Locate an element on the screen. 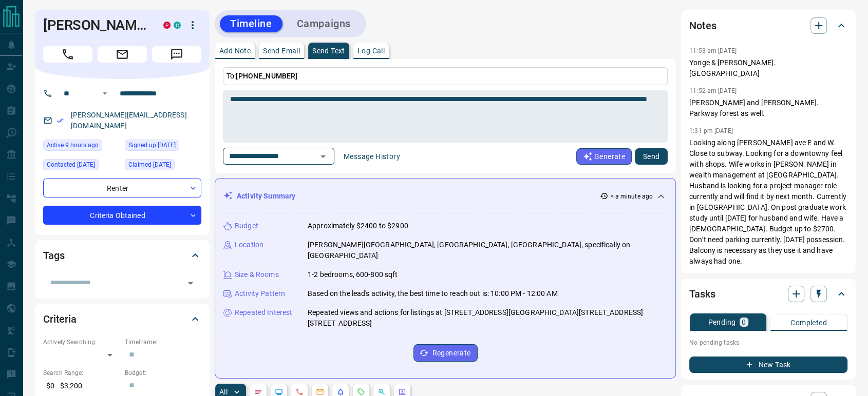 Image resolution: width=868 pixels, height=396 pixels. p: Activity Pattern is located at coordinates (260, 294).